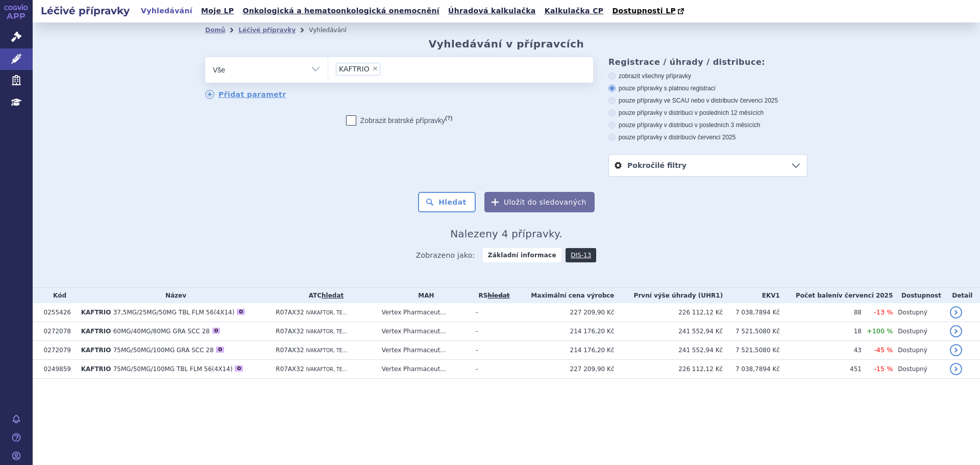 The height and width of the screenshot is (465, 980). Describe the element at coordinates (399, 120) in the screenshot. I see `label: Zobrazit bratrské přípravky` at that location.